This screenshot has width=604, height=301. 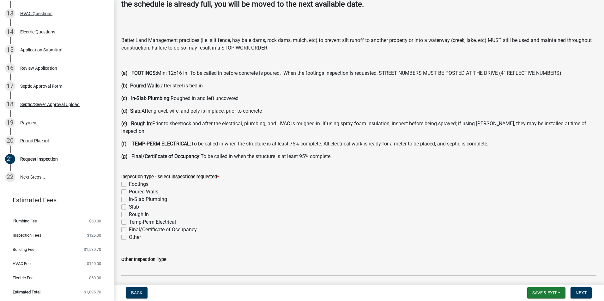 I want to click on div: Septic/Sewer Approval Upload, so click(x=50, y=105).